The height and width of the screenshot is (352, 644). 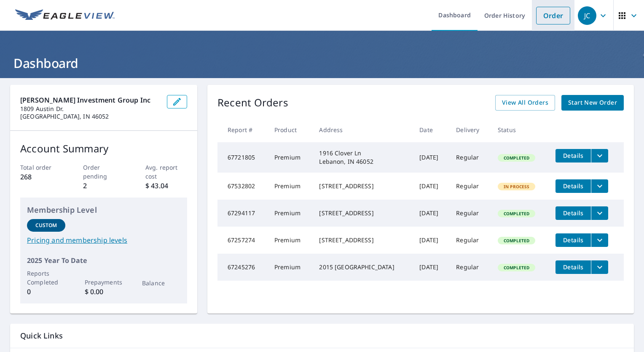 I want to click on p: Reports Completed, so click(x=46, y=278).